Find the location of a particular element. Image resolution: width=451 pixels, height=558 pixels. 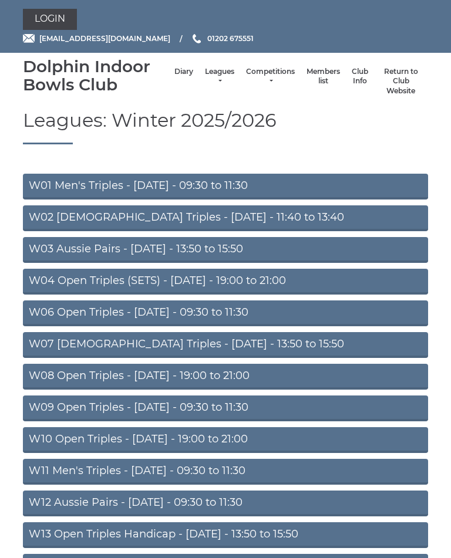

a: Return to Club Website is located at coordinates (401, 82).